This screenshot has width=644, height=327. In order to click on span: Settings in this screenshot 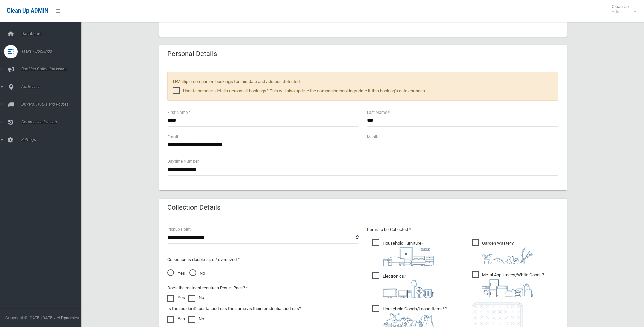, I will do `click(53, 140)`.